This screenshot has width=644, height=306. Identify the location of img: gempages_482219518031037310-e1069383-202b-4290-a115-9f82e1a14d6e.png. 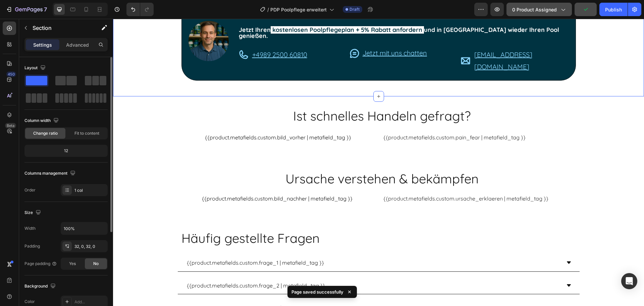
(95, 22).